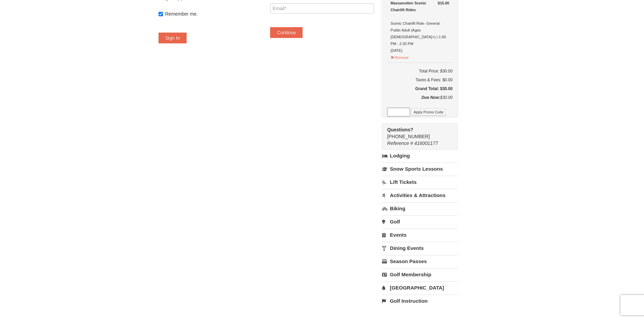  Describe the element at coordinates (420, 221) in the screenshot. I see `a: Golf` at that location.